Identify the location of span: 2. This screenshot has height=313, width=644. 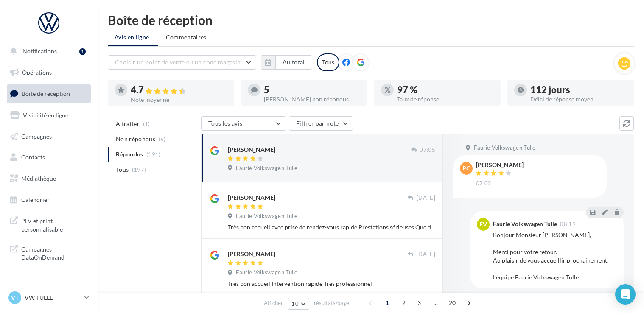
(404, 303).